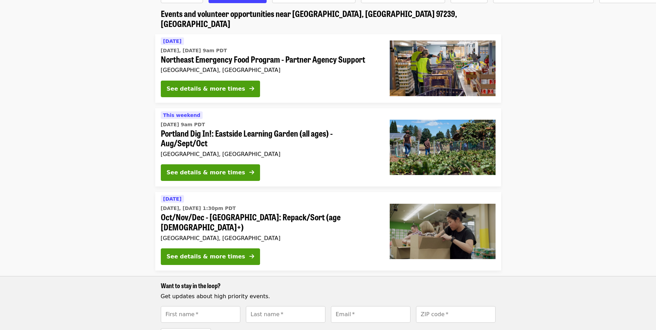 This screenshot has width=656, height=330. Describe the element at coordinates (443, 231) in the screenshot. I see `img: Oct/Nov/Dec - Portland: Repack/Sort (age 8+) organized by Oregon Food Bank` at that location.